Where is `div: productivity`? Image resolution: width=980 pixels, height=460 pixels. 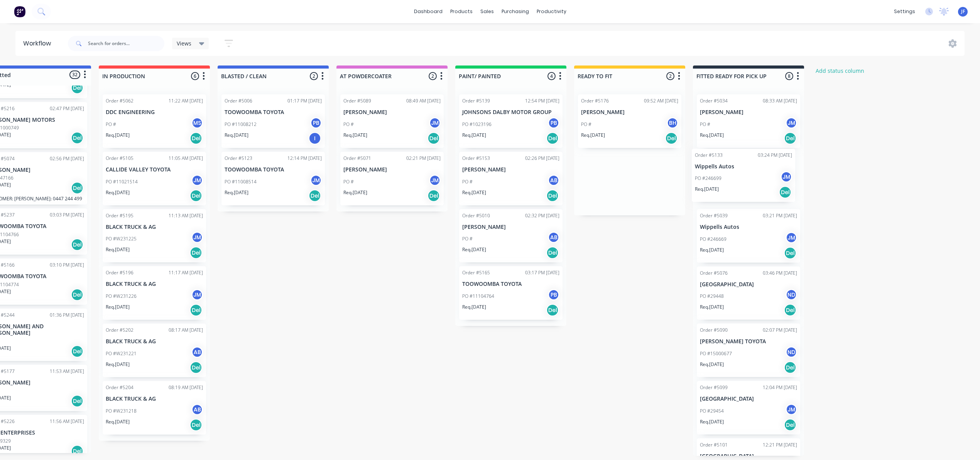 div: productivity is located at coordinates (551, 11).